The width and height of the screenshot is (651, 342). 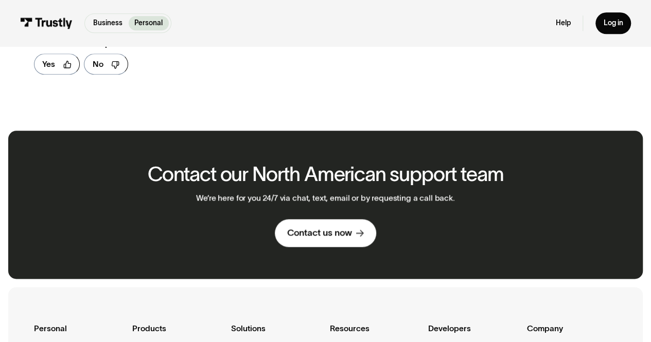 What do you see at coordinates (148, 23) in the screenshot?
I see `p: Personal` at bounding box center [148, 23].